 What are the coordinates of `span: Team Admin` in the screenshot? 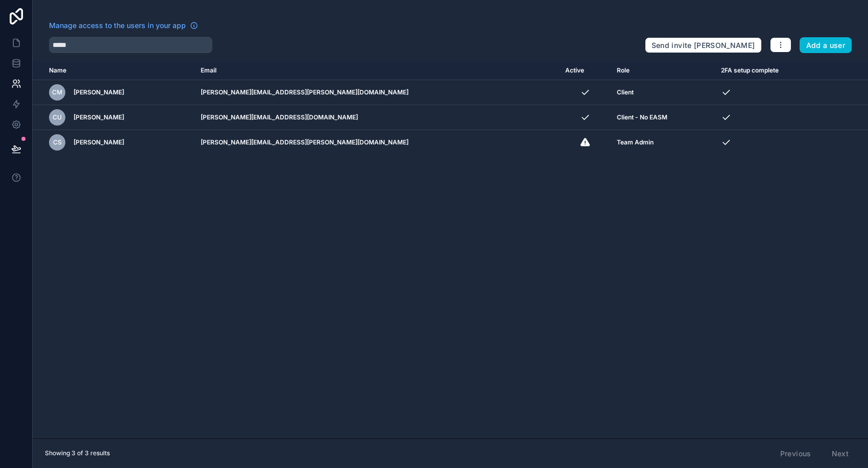 It's located at (635, 142).